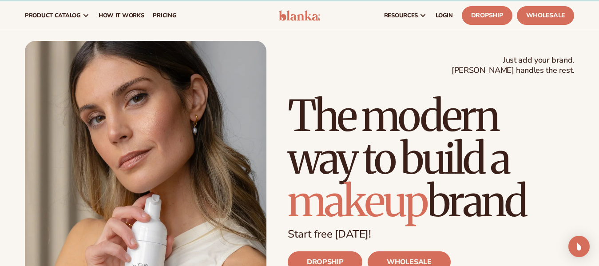 The width and height of the screenshot is (599, 266). I want to click on a: resources, so click(405, 16).